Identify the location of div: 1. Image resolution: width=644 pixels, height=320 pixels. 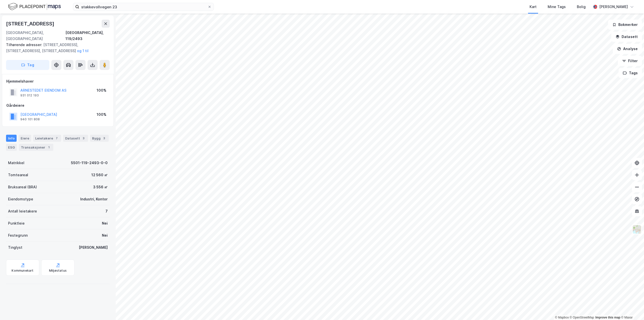
(49, 148).